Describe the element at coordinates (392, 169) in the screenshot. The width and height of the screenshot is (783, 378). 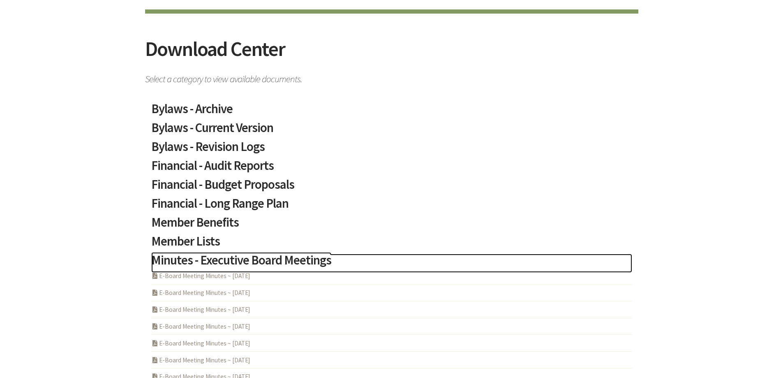
I see `h2: Financial - Audit Reports` at that location.